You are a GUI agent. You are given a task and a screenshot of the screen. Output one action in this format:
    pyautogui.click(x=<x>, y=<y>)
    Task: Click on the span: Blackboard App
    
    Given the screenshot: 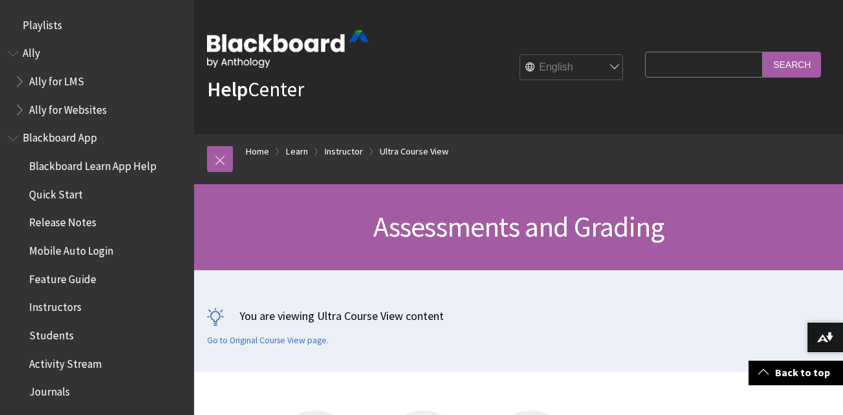 What is the action you would take?
    pyautogui.click(x=60, y=136)
    